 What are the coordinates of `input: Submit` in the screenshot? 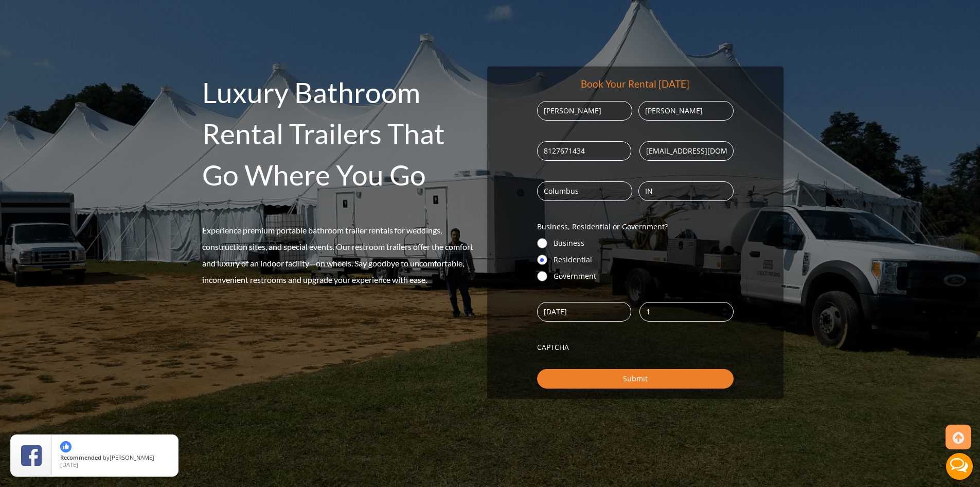 It's located at (636, 378).